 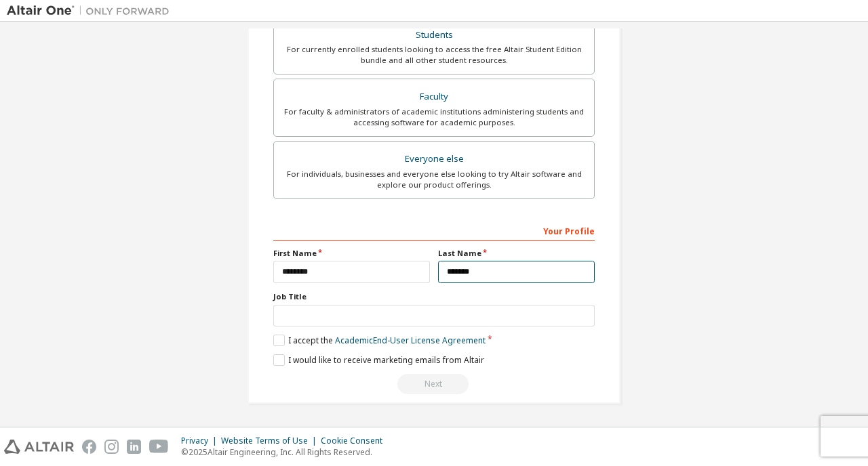 What do you see at coordinates (92, 11) in the screenshot?
I see `img: Altair One` at bounding box center [92, 11].